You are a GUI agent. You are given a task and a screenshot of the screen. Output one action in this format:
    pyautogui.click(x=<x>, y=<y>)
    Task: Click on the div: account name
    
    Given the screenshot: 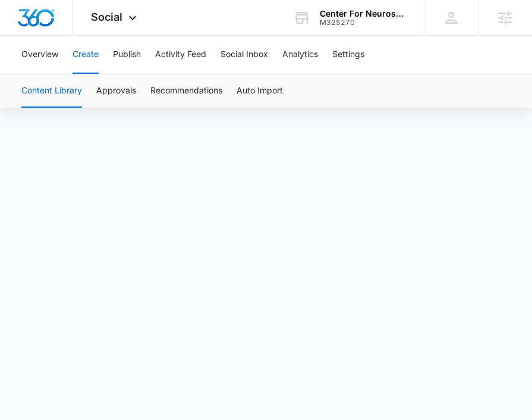 What is the action you would take?
    pyautogui.click(x=363, y=14)
    